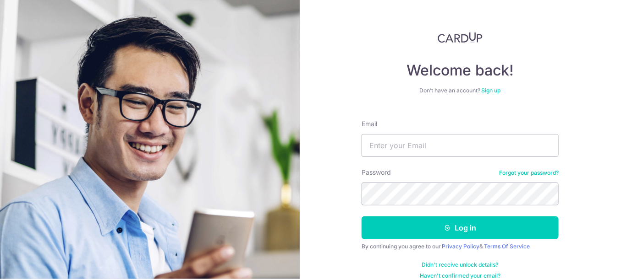 The image size is (621, 279). Describe the element at coordinates (460, 38) in the screenshot. I see `img: CardUp Logo` at that location.